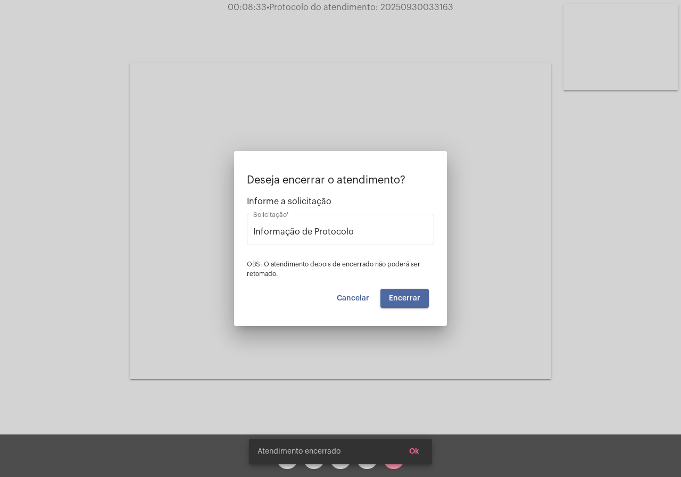 The width and height of the screenshot is (681, 477). I want to click on span: OBS: O atendimento depois de encerrado não poderá ser retomado., so click(334, 269).